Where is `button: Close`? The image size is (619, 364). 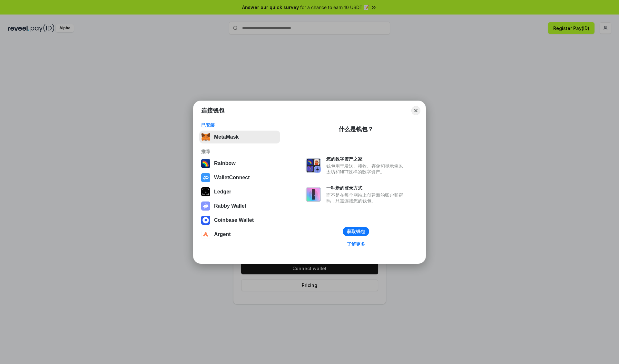 button: Close is located at coordinates (416, 111).